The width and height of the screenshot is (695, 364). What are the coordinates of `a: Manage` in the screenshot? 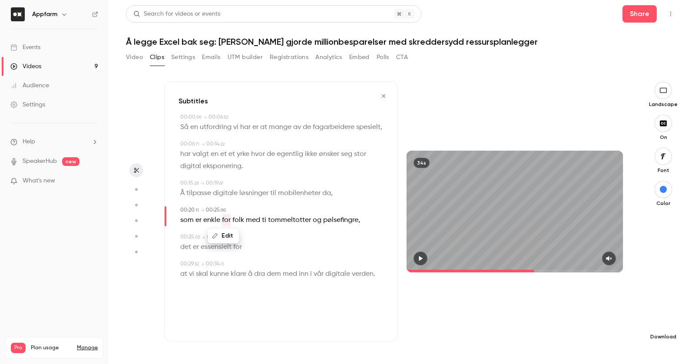 It's located at (87, 348).